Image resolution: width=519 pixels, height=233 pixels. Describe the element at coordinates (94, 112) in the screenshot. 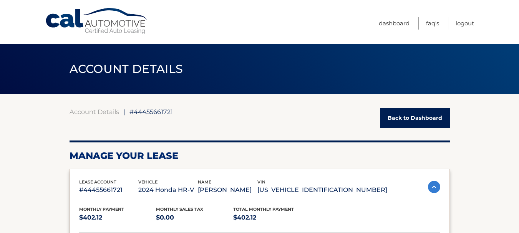

I see `a: Account Details` at that location.